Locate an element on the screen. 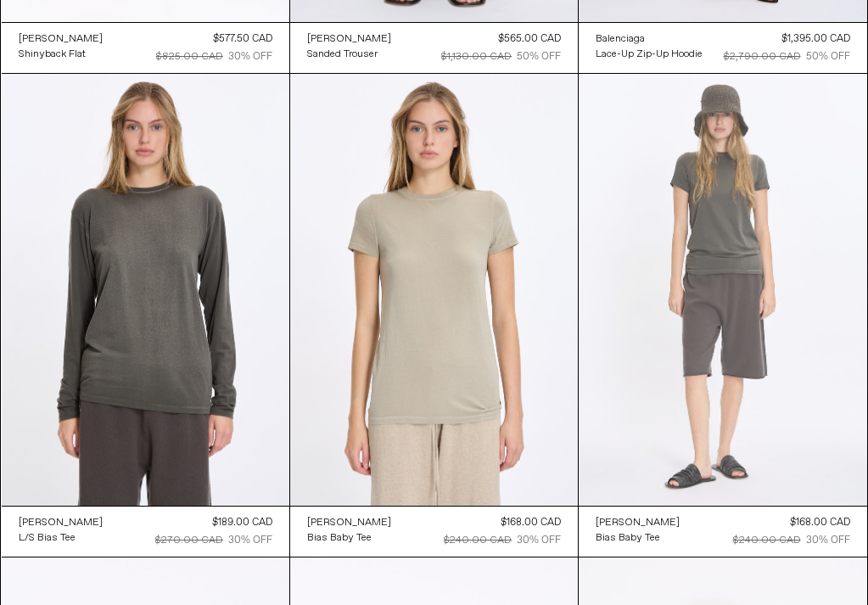  div: $565.00 CAD is located at coordinates (529, 39).